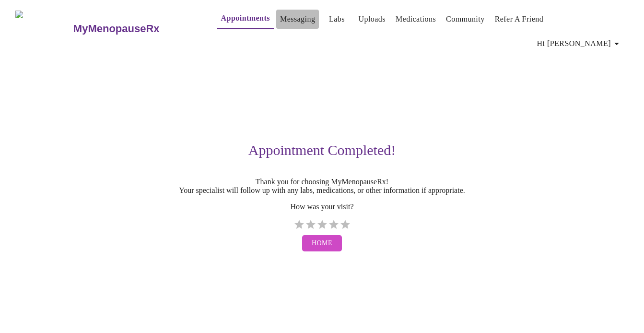 Image resolution: width=644 pixels, height=333 pixels. Describe the element at coordinates (465, 19) in the screenshot. I see `a: Community` at that location.